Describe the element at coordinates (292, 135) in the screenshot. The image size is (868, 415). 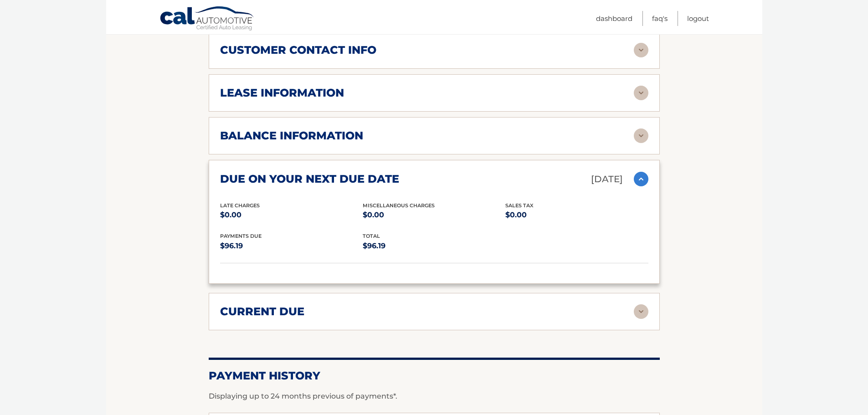
I see `h2: balance information` at that location.